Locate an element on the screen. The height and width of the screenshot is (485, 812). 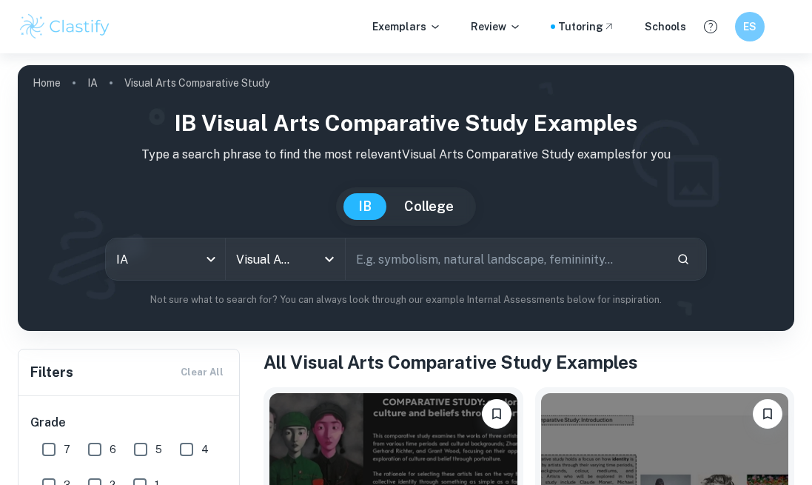
p: Not sure what to search for? You can always look through our example Internal Assessments below f... is located at coordinates (406, 300).